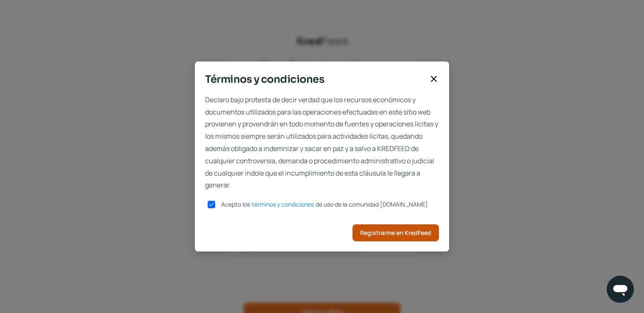 This screenshot has height=313, width=644. Describe the element at coordinates (316, 79) in the screenshot. I see `span: Términos y condiciones` at that location.